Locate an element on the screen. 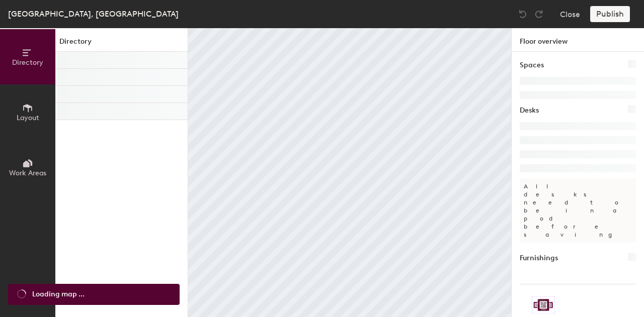 The width and height of the screenshot is (644, 317). img: Sticker logo is located at coordinates (543, 305).